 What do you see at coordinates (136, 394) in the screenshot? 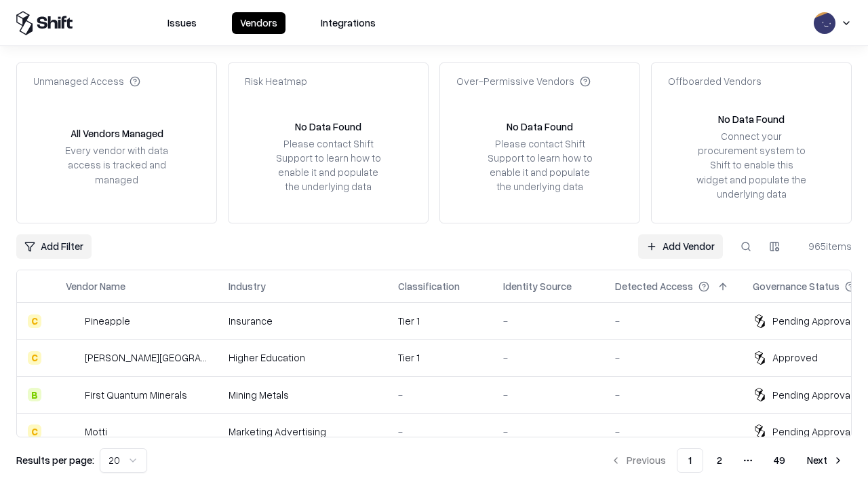
I see `div: First Quantum Minerals` at bounding box center [136, 394].